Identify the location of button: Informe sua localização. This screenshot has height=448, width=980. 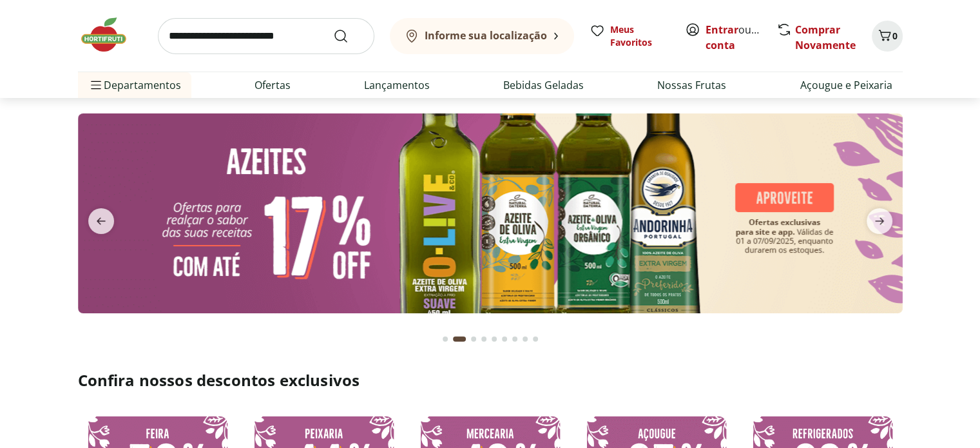
(482, 36).